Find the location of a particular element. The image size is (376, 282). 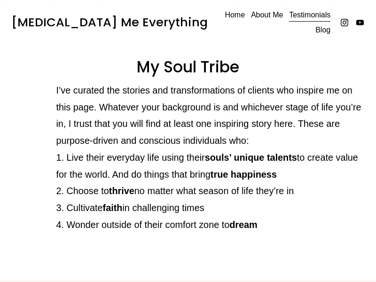

a: Home is located at coordinates (234, 15).